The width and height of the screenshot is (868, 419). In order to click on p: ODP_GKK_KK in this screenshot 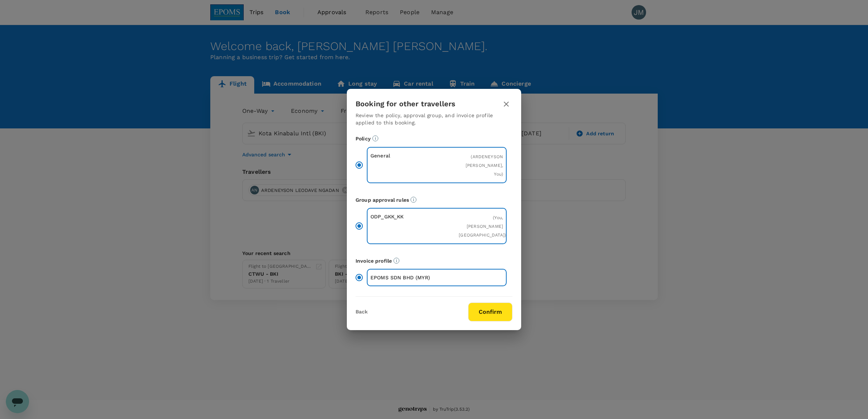, I will do `click(404, 217)`.